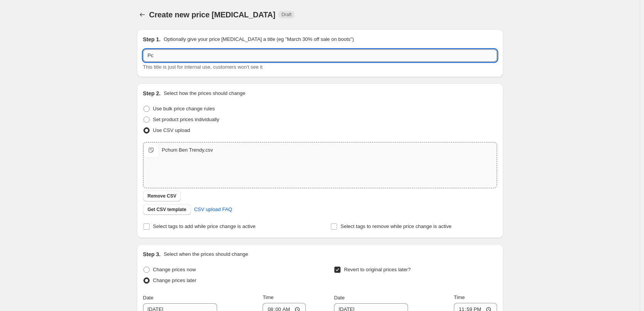 Image resolution: width=644 pixels, height=311 pixels. Describe the element at coordinates (320, 56) in the screenshot. I see `input: 30% off holiday sale` at that location.